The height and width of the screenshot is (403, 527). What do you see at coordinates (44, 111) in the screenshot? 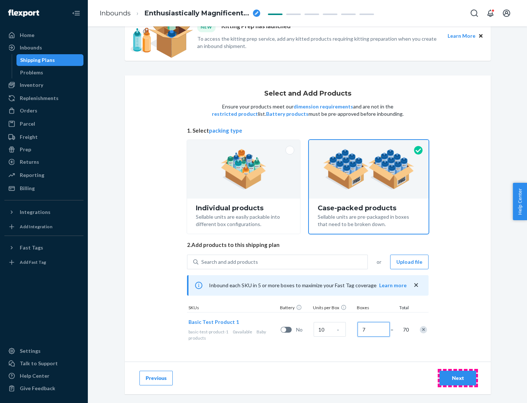
I see `a: Orders` at bounding box center [44, 111].